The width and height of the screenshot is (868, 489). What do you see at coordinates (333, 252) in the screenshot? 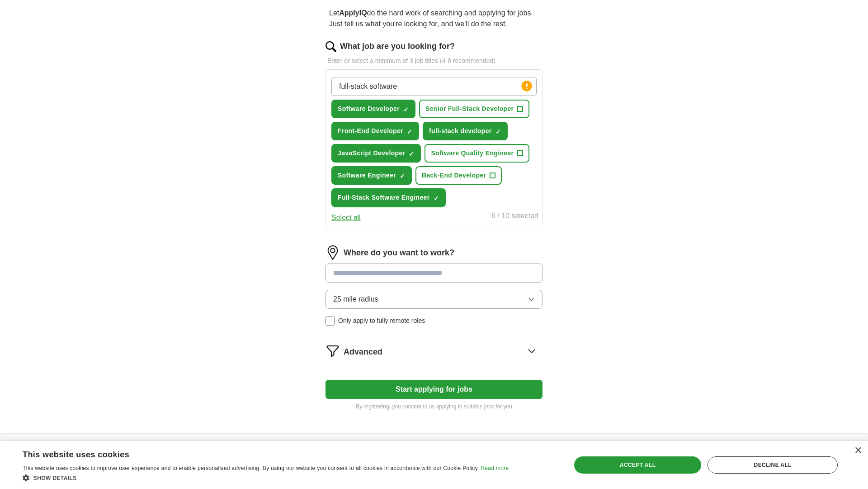
I see `img: location.png` at bounding box center [333, 252].